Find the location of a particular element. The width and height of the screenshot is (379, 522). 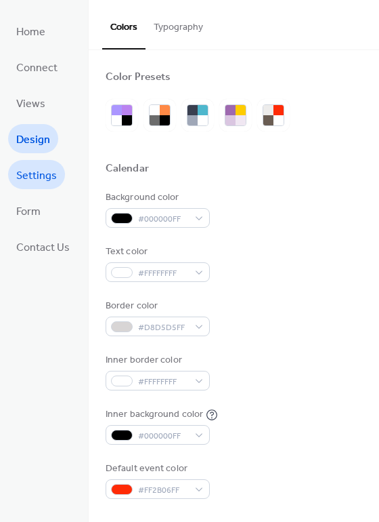

span: Settings is located at coordinates (37, 175).